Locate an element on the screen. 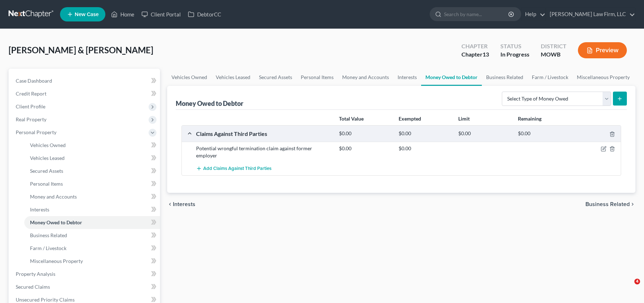  span: Add Claims Against Third Parties is located at coordinates (237, 169).